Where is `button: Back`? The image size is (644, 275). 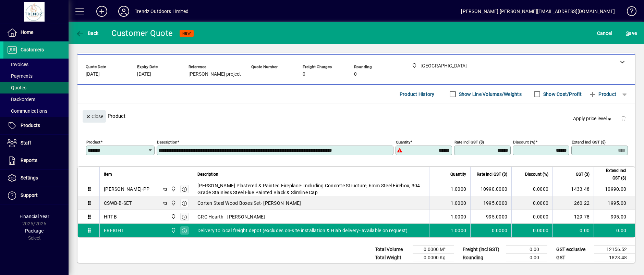
button: Back is located at coordinates (87, 33).